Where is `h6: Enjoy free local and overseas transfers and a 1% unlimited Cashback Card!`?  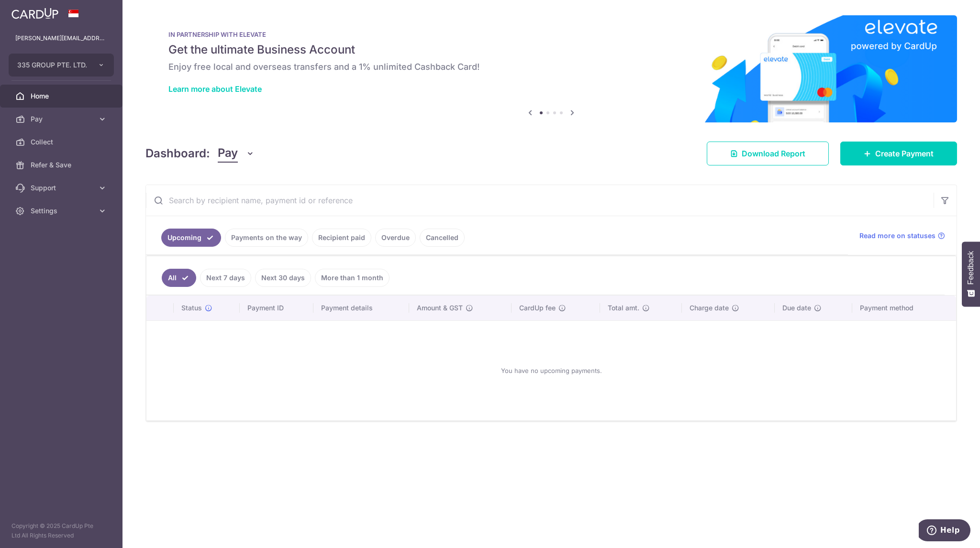
h6: Enjoy free local and overseas transfers and a 1% unlimited Cashback Card! is located at coordinates (551, 67).